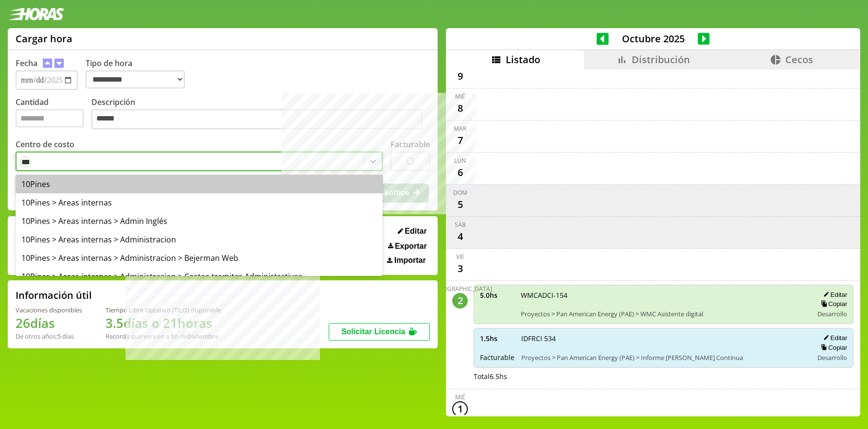 The image size is (868, 429). I want to click on img: logotipo, so click(36, 14).